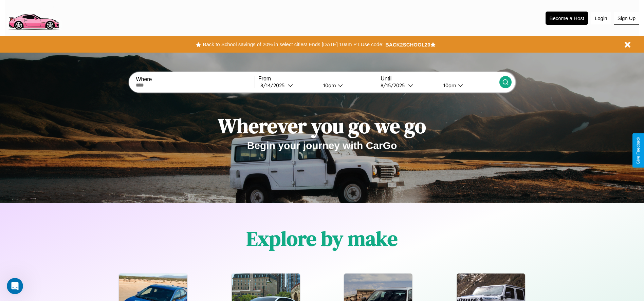  I want to click on div: 8 / 14 / 2025, so click(274, 85).